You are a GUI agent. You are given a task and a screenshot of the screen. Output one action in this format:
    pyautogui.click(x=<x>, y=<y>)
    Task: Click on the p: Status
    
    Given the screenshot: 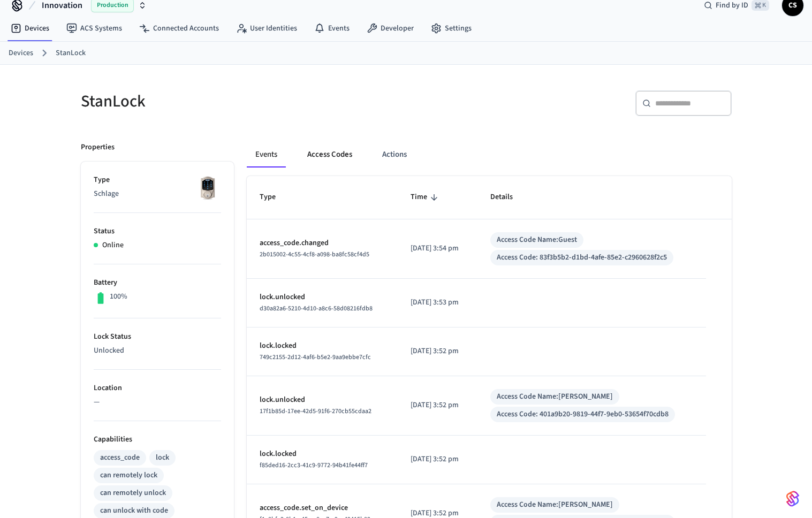 What is the action you would take?
    pyautogui.click(x=157, y=231)
    